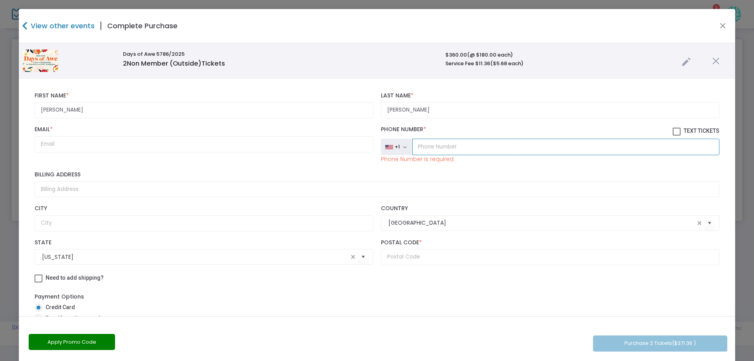 The image size is (754, 361). Describe the element at coordinates (62, 26) in the screenshot. I see `h4: View other events` at that location.